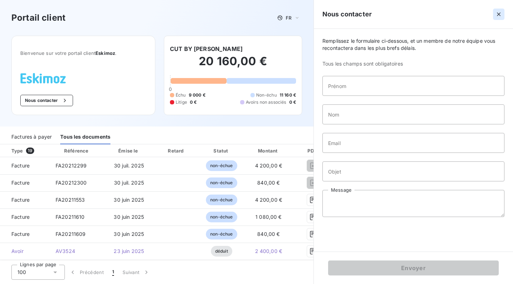 The image size is (513, 284). Describe the element at coordinates (65, 251) in the screenshot. I see `span: AV3524` at that location.